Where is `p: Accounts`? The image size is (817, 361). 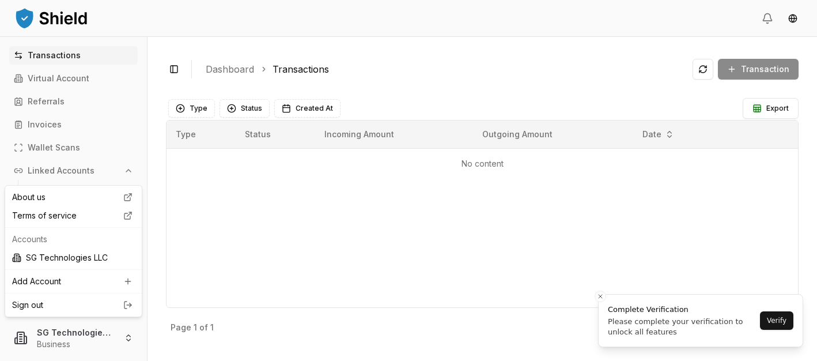
p: Accounts is located at coordinates (73, 239).